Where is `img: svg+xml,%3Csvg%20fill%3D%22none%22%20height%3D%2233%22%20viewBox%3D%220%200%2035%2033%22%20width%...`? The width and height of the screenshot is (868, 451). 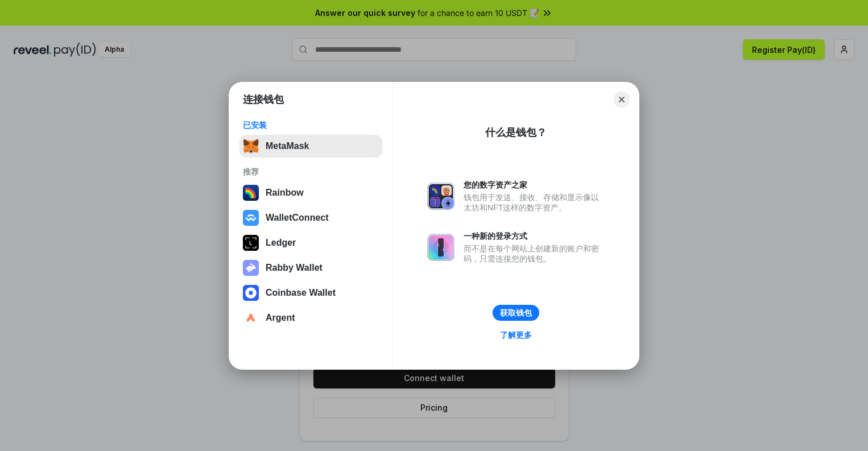 img: svg+xml,%3Csvg%20fill%3D%22none%22%20height%3D%2233%22%20viewBox%3D%220%200%2035%2033%22%20width%... is located at coordinates (251, 147).